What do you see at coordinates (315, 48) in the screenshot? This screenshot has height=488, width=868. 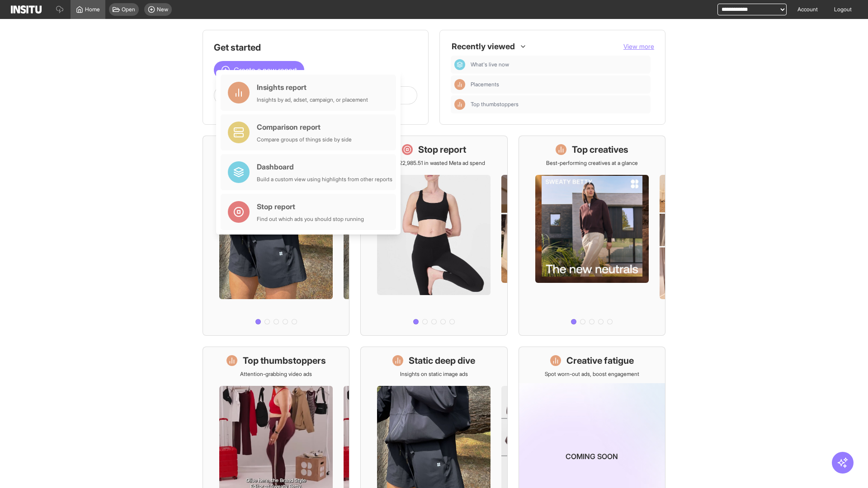 I see `h1: Get started` at bounding box center [315, 48].